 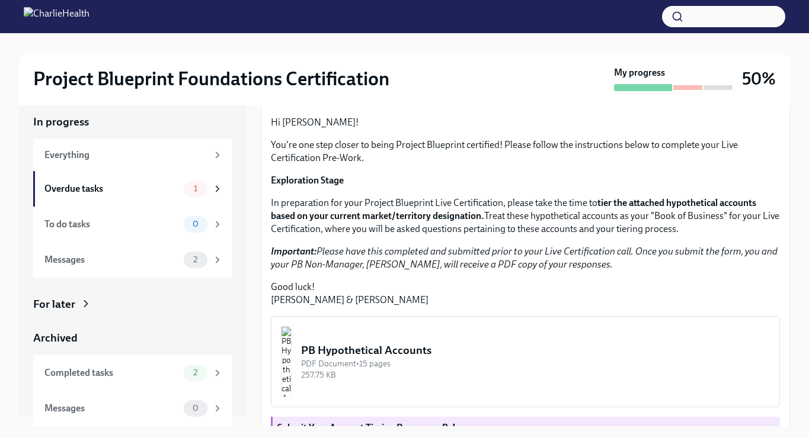 What do you see at coordinates (133, 338) in the screenshot?
I see `a: Archived` at bounding box center [133, 338].